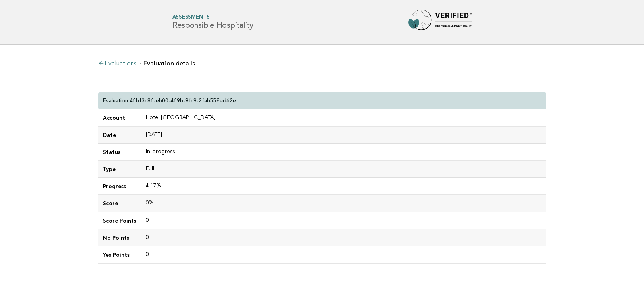  Describe the element at coordinates (120, 203) in the screenshot. I see `td: Score` at that location.